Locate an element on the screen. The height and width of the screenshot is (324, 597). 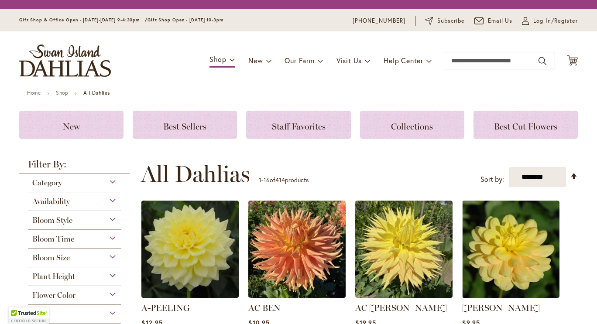
span: 414 is located at coordinates (280, 180).